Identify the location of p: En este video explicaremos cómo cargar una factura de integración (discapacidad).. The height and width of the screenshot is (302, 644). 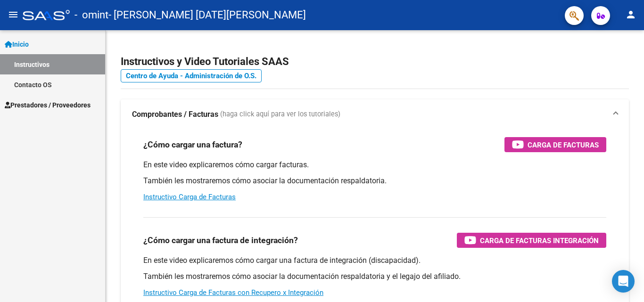
(375, 260).